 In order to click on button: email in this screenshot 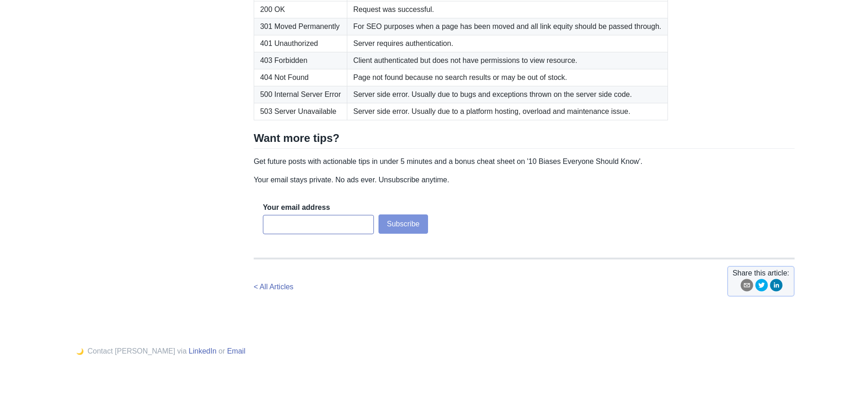, I will do `click(747, 287)`.